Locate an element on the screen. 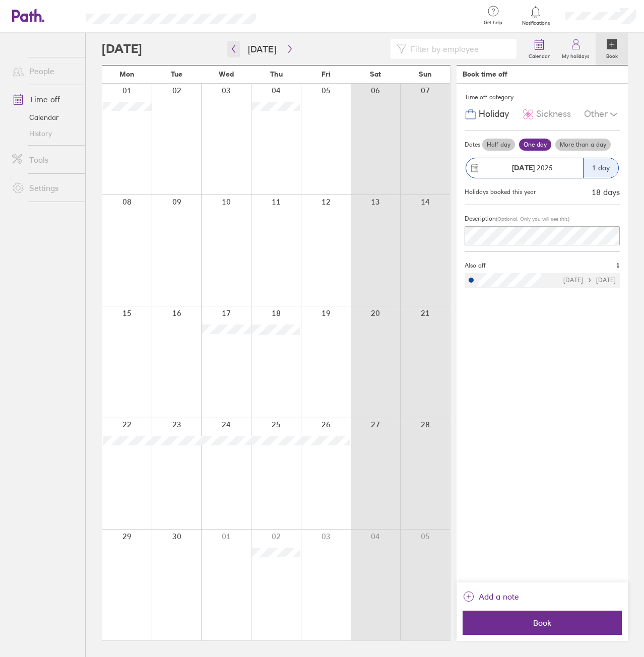 This screenshot has height=657, width=644. span: Thu is located at coordinates (276, 74).